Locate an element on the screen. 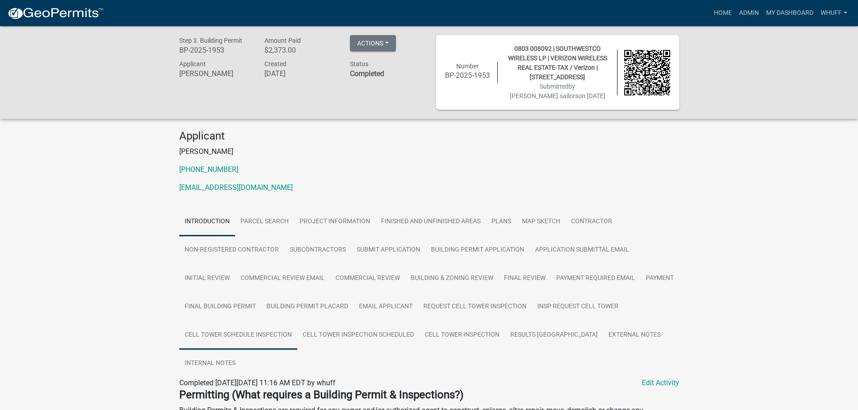 Image resolution: width=858 pixels, height=410 pixels. a: Building Permit Placard is located at coordinates (307, 307).